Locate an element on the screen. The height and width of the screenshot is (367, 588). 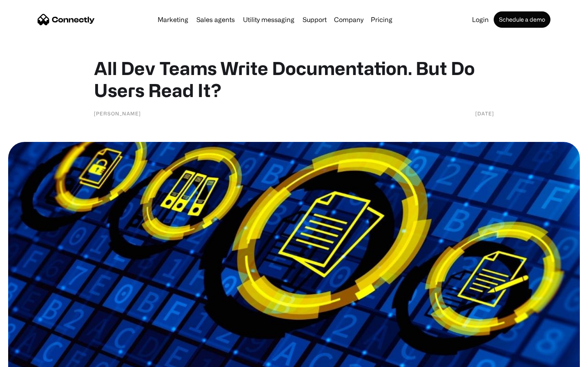
a: Login is located at coordinates (480, 19).